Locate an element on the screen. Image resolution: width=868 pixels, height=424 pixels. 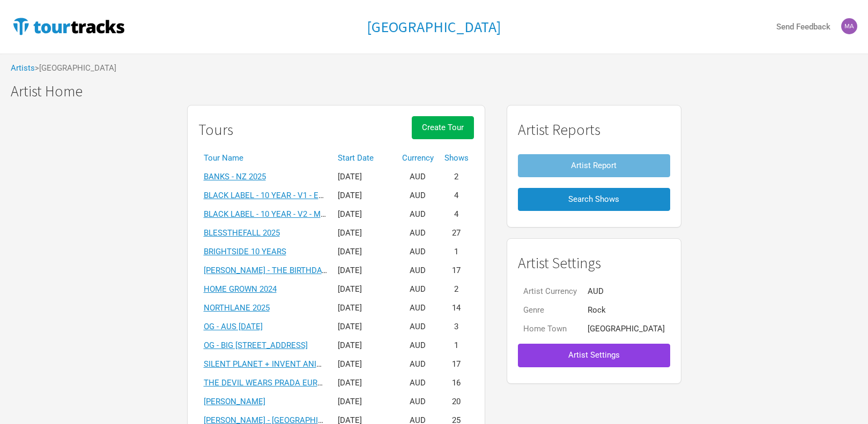
td: 14 is located at coordinates (456, 308).